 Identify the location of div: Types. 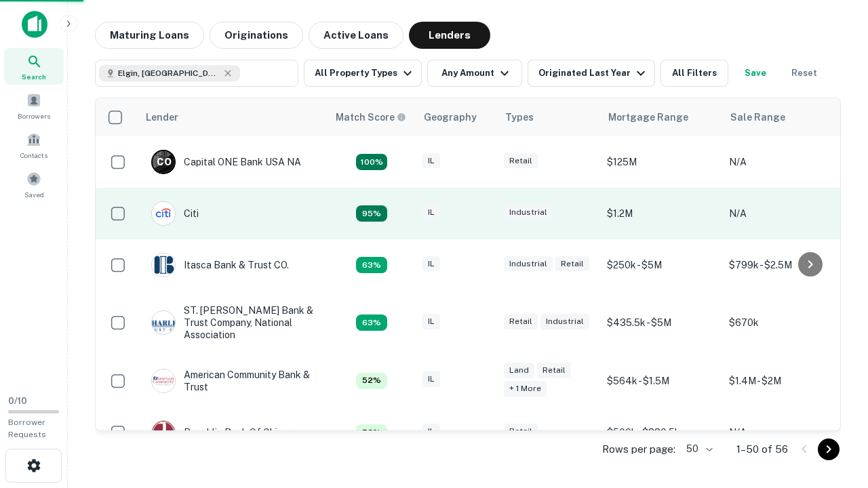
(519, 117).